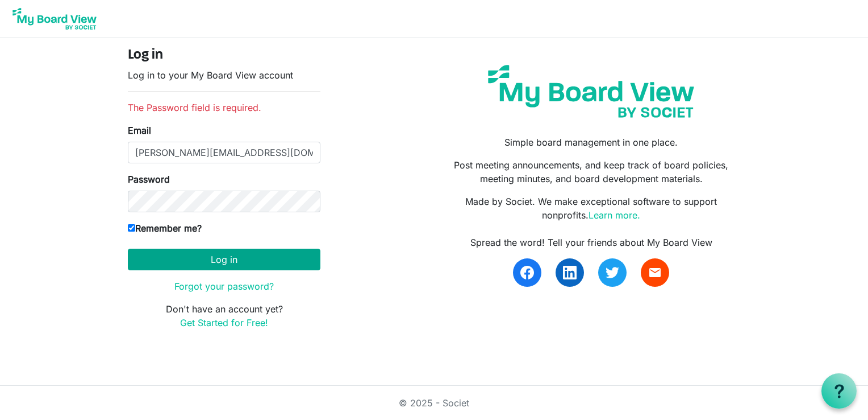 The width and height of the screenshot is (868, 420). I want to click on img: twitter.svg, so click(613, 272).